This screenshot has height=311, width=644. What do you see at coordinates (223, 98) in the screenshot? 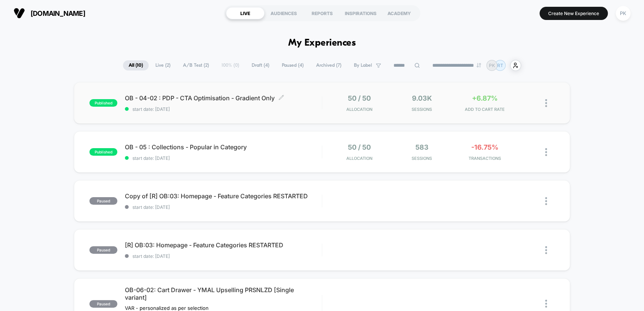
I see `span: OB - 04-02 : PDP - CTA Optimisation - Gradient Only` at bounding box center [223, 98].